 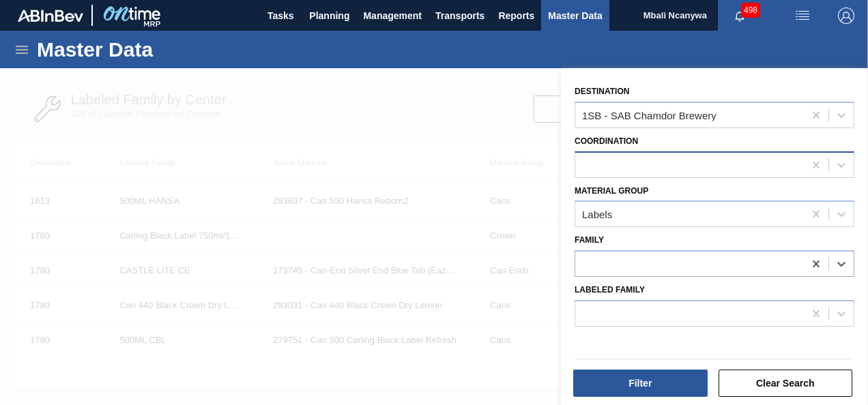 What do you see at coordinates (516, 16) in the screenshot?
I see `span: Reports` at bounding box center [516, 16].